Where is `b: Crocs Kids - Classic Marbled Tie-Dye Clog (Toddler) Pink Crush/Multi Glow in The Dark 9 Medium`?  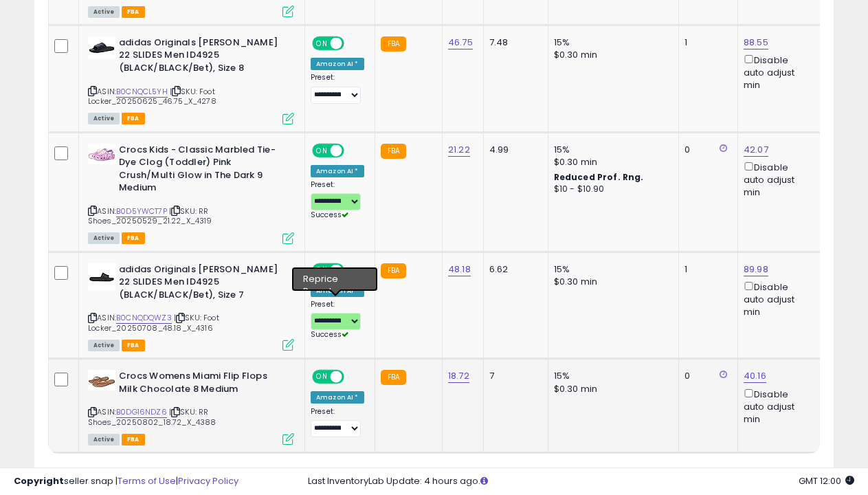 b: Crocs Kids - Classic Marbled Tie-Dye Clog (Toddler) Pink Crush/Multi Glow in The Dark 9 Medium is located at coordinates (202, 171).